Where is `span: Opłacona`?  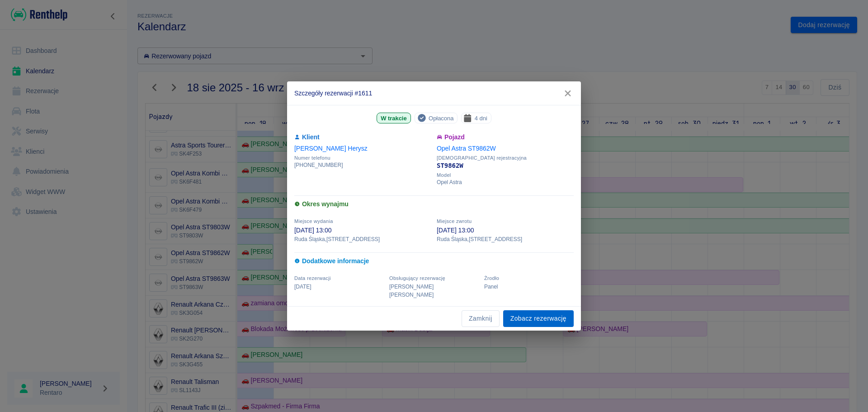
span: Opłacona is located at coordinates (441, 118).